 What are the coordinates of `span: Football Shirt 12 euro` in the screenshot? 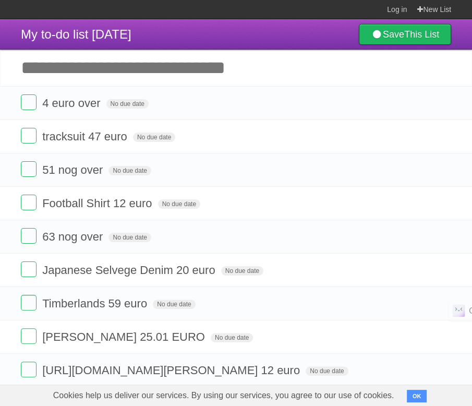 It's located at (98, 203).